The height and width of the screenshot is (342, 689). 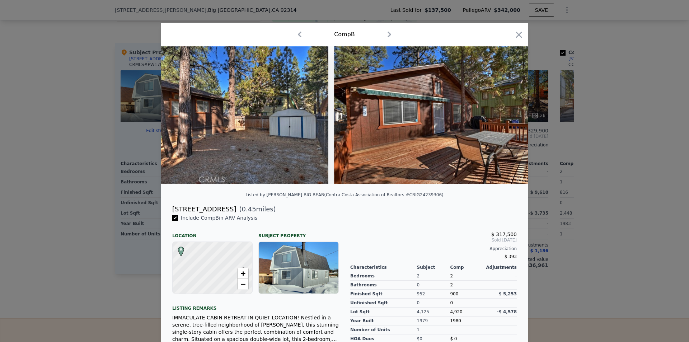 What do you see at coordinates (451, 303) in the screenshot?
I see `span: 0` at bounding box center [451, 303].